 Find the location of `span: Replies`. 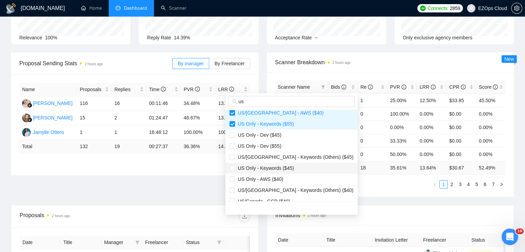

span: Replies is located at coordinates (126, 89).